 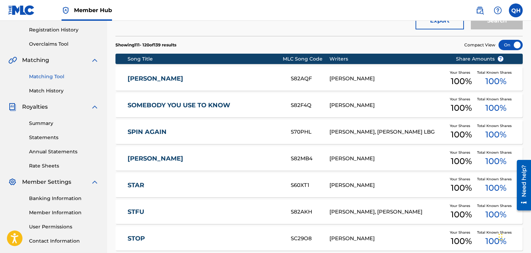 What do you see at coordinates (388, 59) in the screenshot?
I see `div: Writers` at bounding box center [388, 59].